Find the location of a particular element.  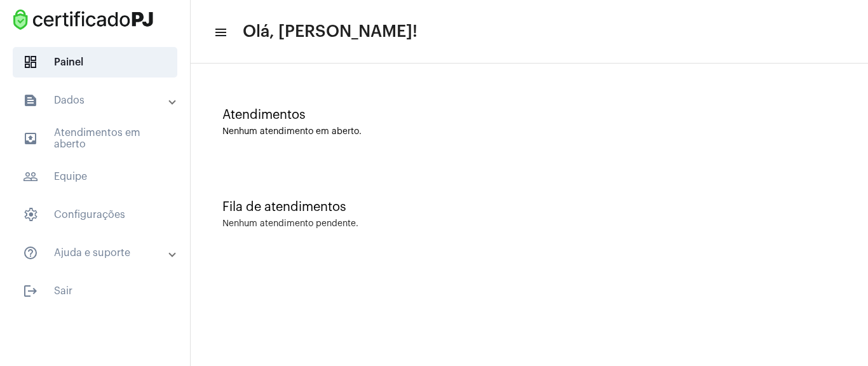

mat-expansion-panel-header: sidenav iconAjuda e suporte is located at coordinates (99, 253).